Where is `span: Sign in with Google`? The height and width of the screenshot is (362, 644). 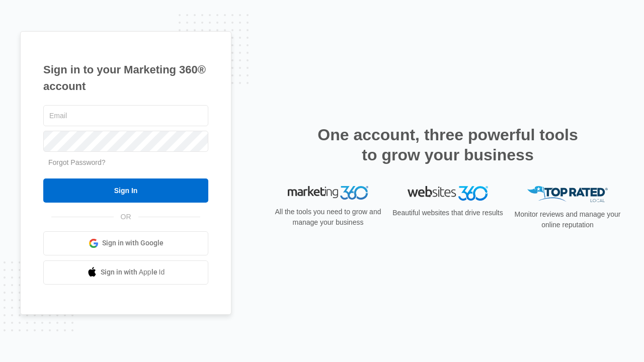
span: Sign in with Google is located at coordinates (133, 243).